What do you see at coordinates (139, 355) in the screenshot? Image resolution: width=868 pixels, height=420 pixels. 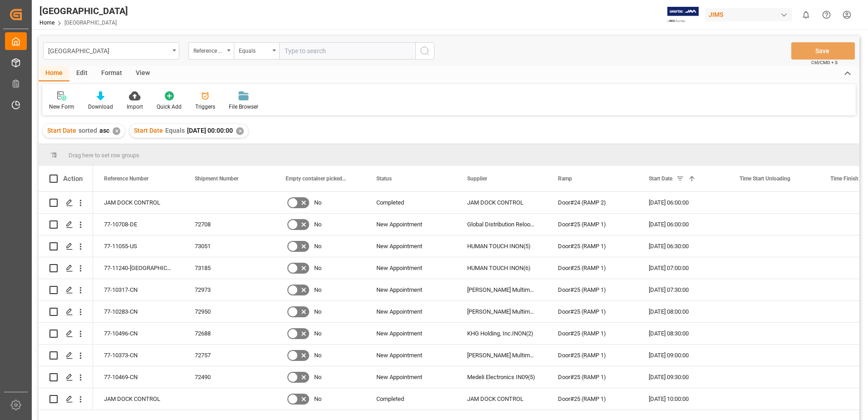 I see `div: 77-10373-CN` at bounding box center [139, 355].